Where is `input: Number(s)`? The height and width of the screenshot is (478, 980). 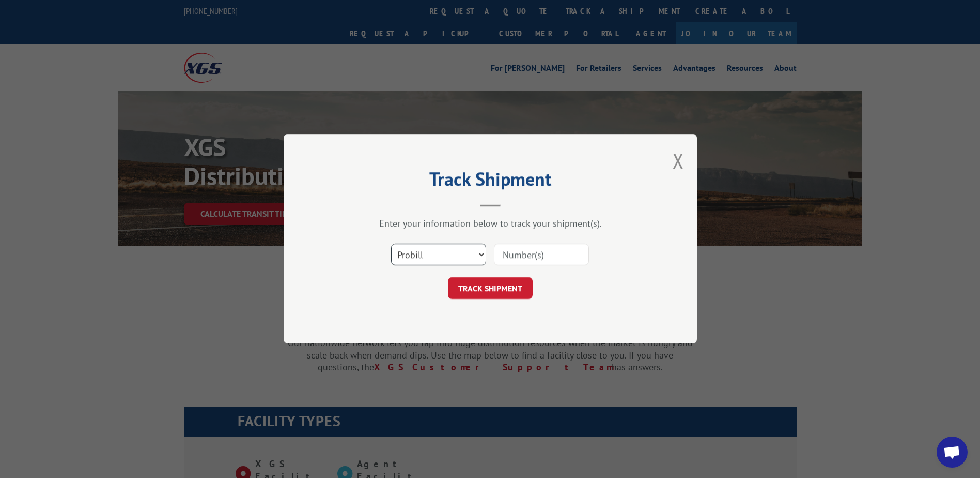
input: Number(s) is located at coordinates (542, 255).